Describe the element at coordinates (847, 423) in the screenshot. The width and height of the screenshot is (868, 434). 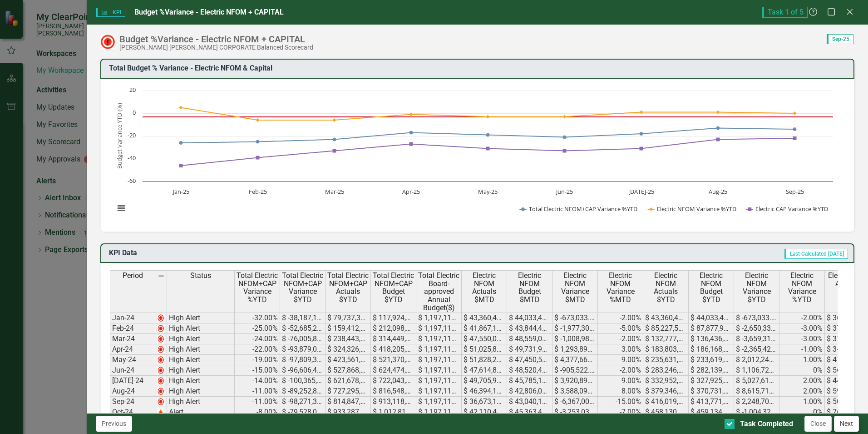
I see `button: Next` at that location.